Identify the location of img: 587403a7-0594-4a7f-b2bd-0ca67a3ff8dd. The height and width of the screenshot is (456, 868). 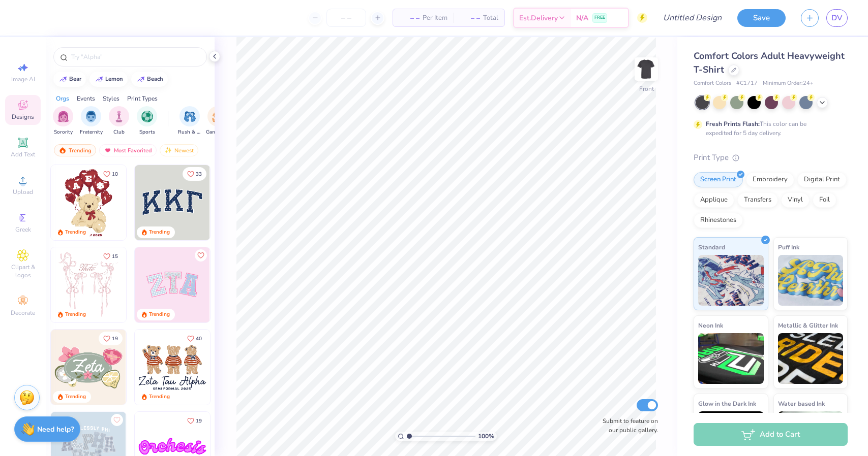
(89, 203).